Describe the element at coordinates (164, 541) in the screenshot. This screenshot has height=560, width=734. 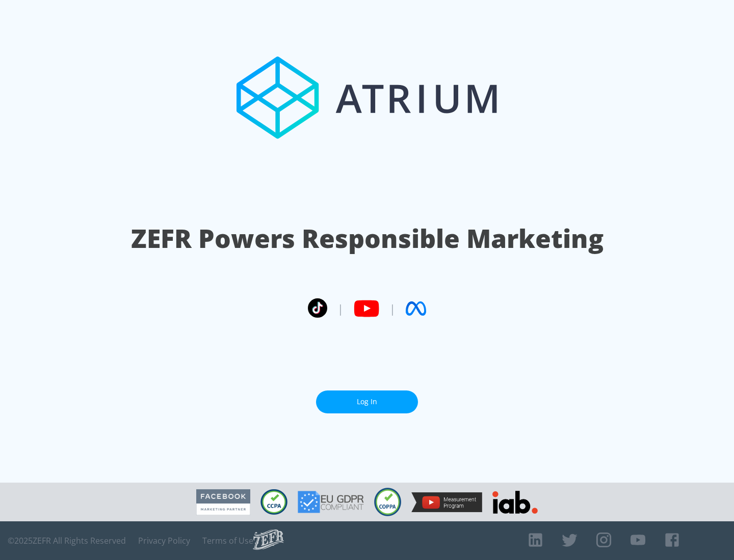
I see `a: Privacy Policy` at that location.